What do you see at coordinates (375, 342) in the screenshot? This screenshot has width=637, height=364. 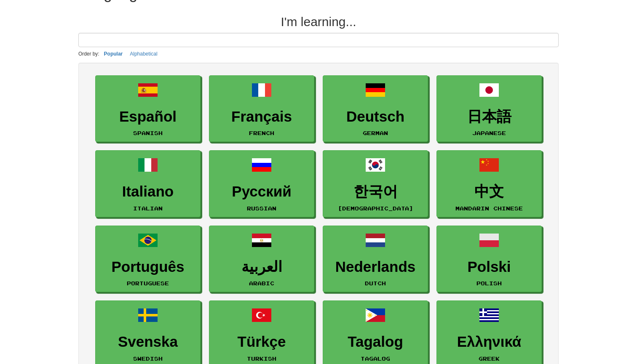 I see `h3: Tagalog` at bounding box center [375, 342].